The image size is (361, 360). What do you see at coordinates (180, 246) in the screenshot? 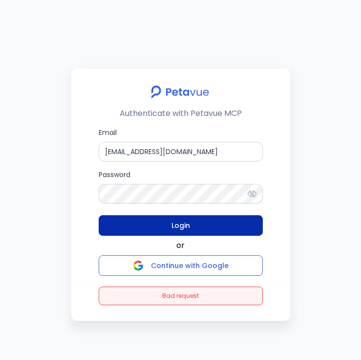
I see `span: or` at bounding box center [180, 246].